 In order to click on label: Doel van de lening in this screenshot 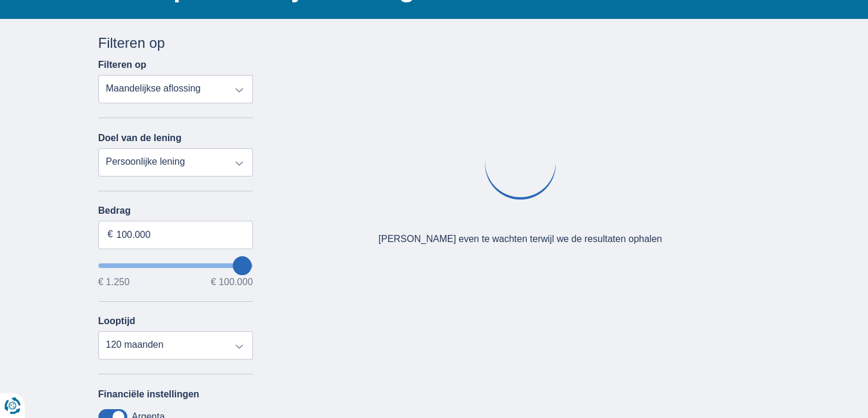, I will do `click(140, 138)`.